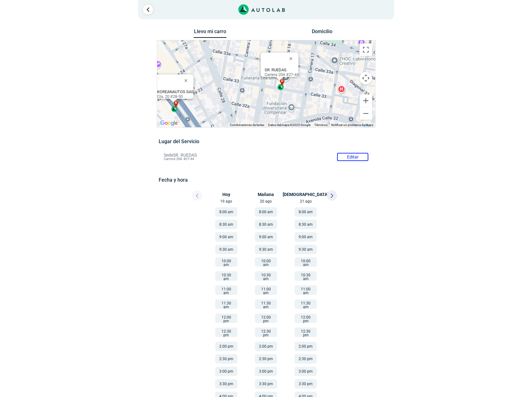  I want to click on a: Abre esta zona en Google Maps (se abre en una nueva ventana), so click(169, 123).